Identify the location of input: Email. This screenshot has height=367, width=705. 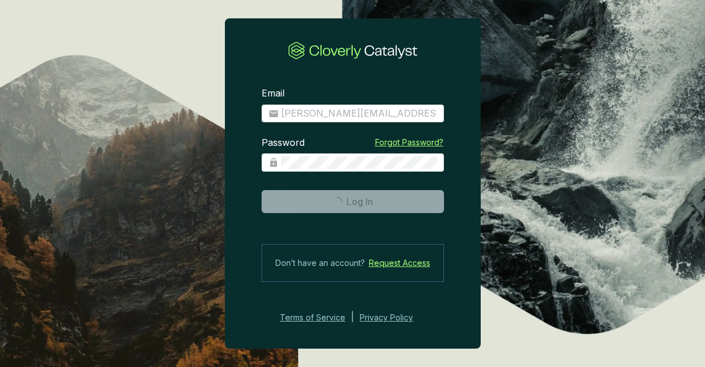
(359, 114).